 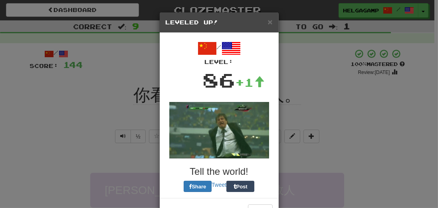 I want to click on a: Tweet, so click(x=219, y=184).